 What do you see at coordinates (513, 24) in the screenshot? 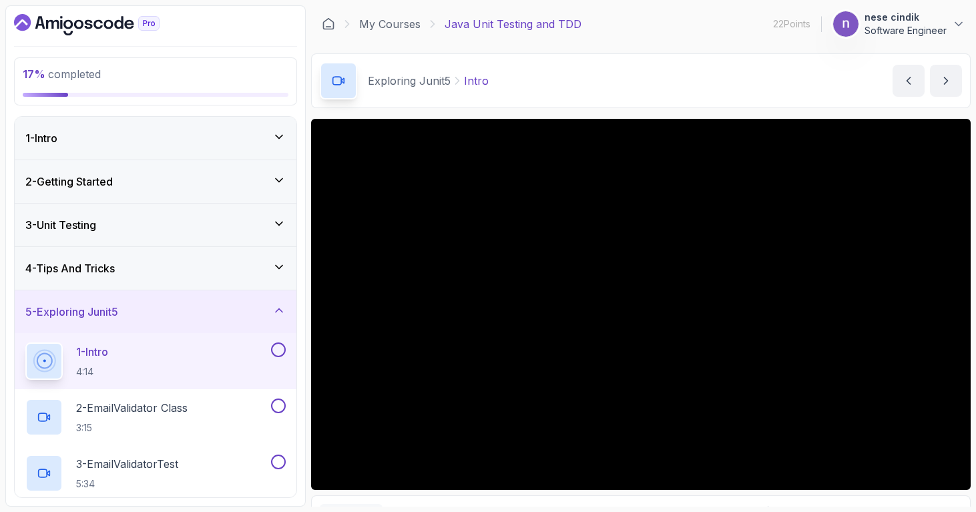
I see `p: Java Unit Testing and TDD` at bounding box center [513, 24].